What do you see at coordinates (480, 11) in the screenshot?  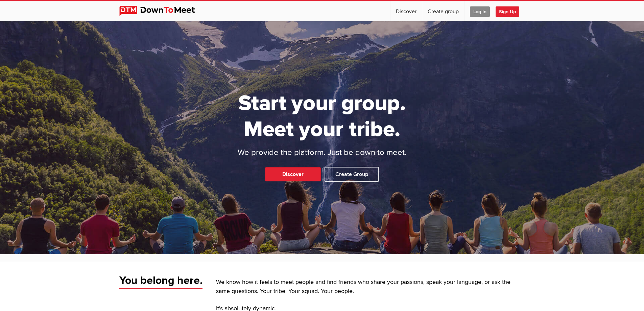 I see `a: Log In` at bounding box center [480, 11].